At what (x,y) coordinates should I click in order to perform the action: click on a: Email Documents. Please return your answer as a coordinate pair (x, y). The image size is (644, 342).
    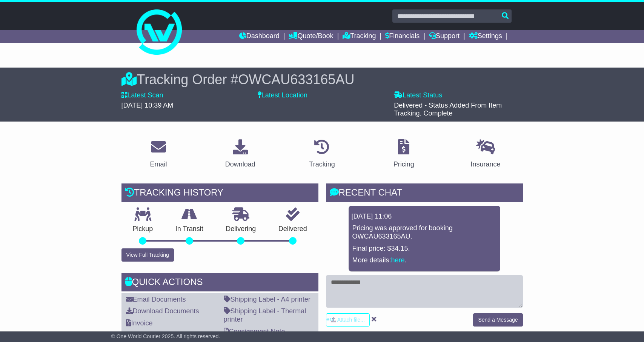
    Looking at the image, I should click on (156, 299).